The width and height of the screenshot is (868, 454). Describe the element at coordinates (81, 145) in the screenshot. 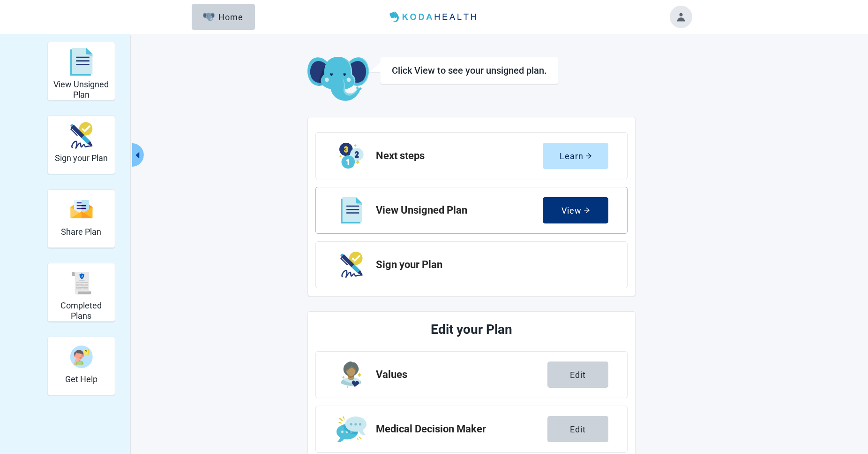

I see `div: Sign your Plan` at that location.